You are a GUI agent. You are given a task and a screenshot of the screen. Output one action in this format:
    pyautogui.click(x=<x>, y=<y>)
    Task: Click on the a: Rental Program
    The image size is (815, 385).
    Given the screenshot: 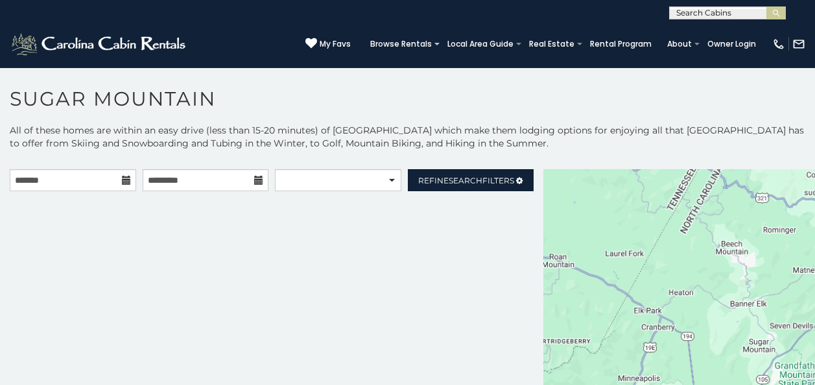 What is the action you would take?
    pyautogui.click(x=621, y=44)
    